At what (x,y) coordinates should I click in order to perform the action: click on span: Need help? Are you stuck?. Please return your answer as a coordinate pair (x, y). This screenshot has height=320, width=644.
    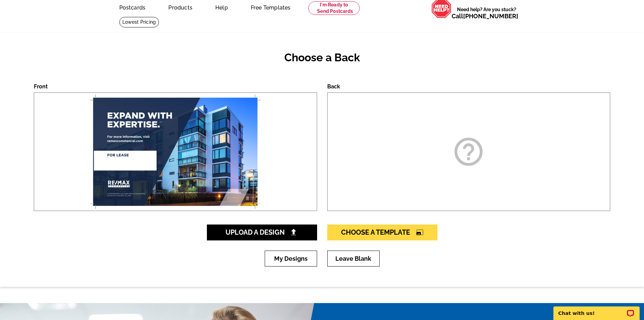
    Looking at the image, I should click on (486, 13).